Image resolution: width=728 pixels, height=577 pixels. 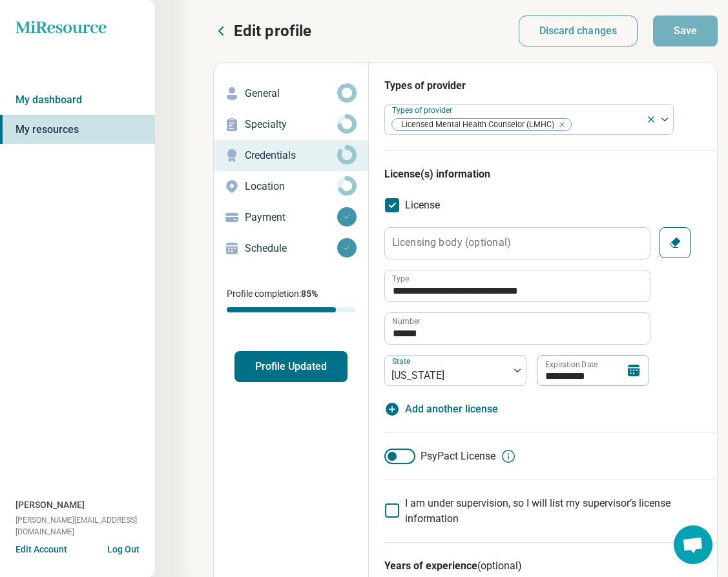 I want to click on button: Log Out, so click(x=124, y=548).